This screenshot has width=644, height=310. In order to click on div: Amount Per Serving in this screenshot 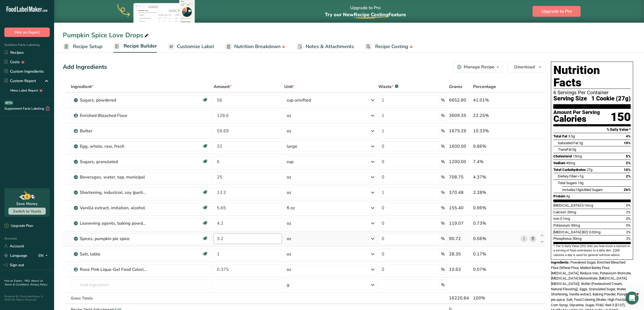, I will do `click(577, 112)`.